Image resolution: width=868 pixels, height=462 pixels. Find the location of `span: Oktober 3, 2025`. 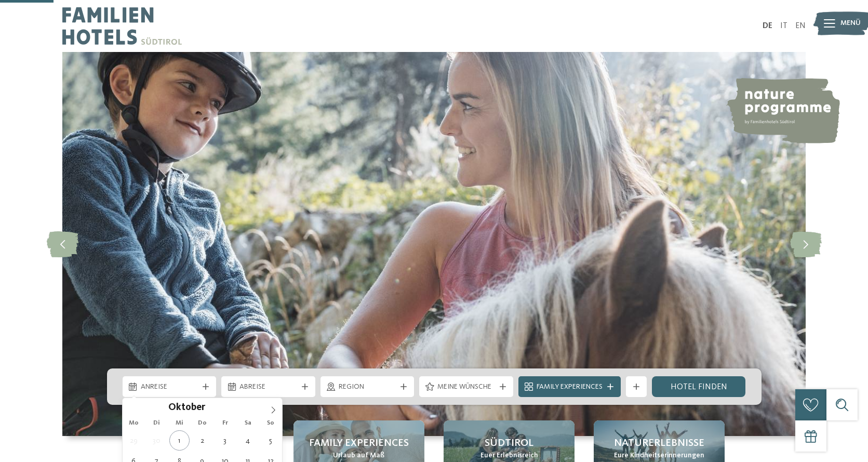

span: Oktober 3, 2025 is located at coordinates (225, 440).